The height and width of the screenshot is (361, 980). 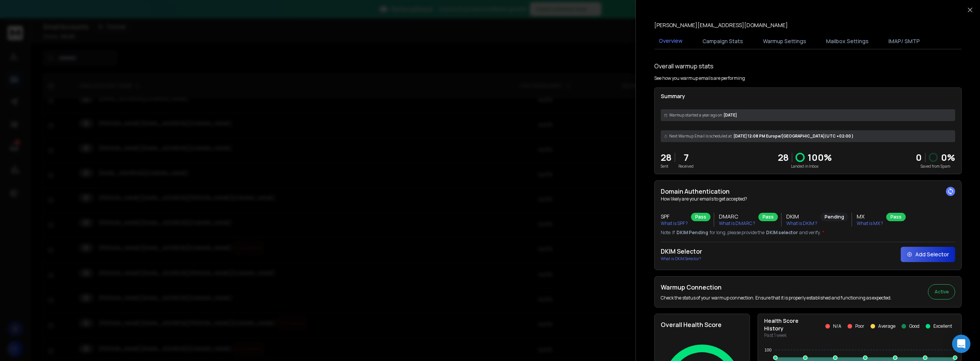 What do you see at coordinates (681, 251) in the screenshot?
I see `h2: DKIM Selector` at bounding box center [681, 251].